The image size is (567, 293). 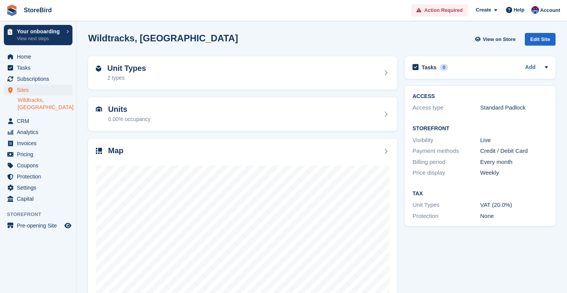 I want to click on span: CRM, so click(x=40, y=121).